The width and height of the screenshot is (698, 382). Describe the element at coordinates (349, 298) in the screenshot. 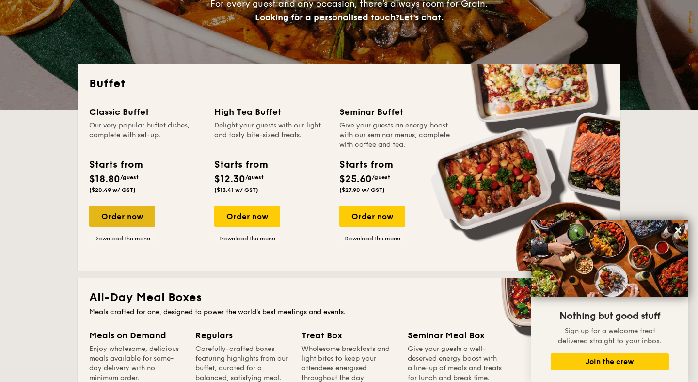

I see `h2: All-Day Meal Boxes` at that location.